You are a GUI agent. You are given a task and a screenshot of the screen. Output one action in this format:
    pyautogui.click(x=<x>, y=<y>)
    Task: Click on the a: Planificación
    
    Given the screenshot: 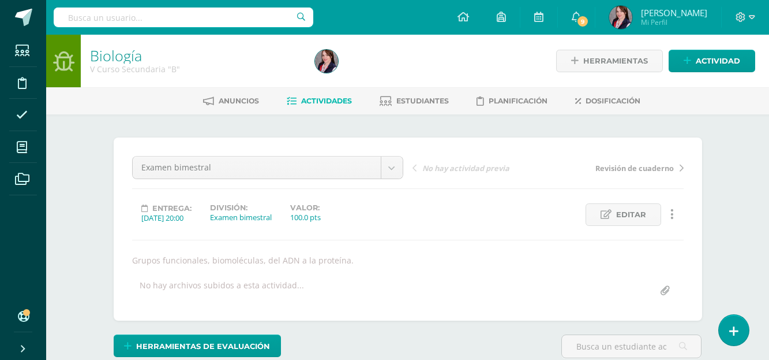 What is the action you would take?
    pyautogui.click(x=512, y=101)
    